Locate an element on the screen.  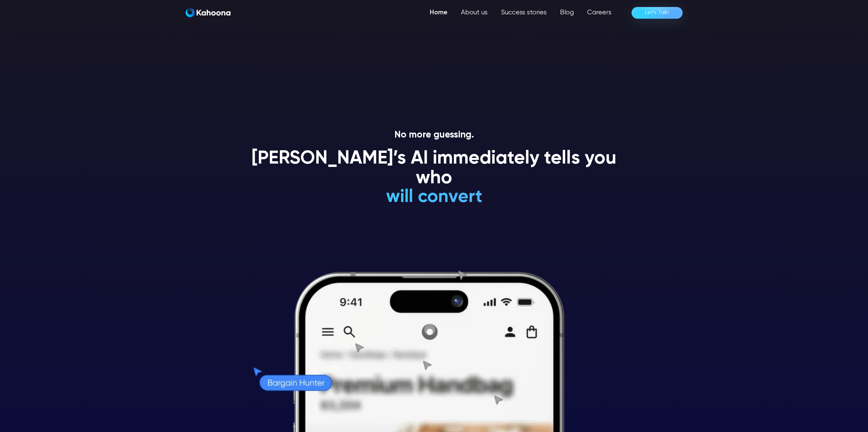
a: Let’s Talk! is located at coordinates (657, 13).